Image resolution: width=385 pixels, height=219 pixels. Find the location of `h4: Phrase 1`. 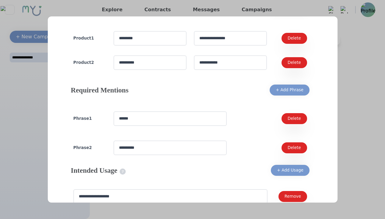

h4: Phrase 1 is located at coordinates (90, 119).